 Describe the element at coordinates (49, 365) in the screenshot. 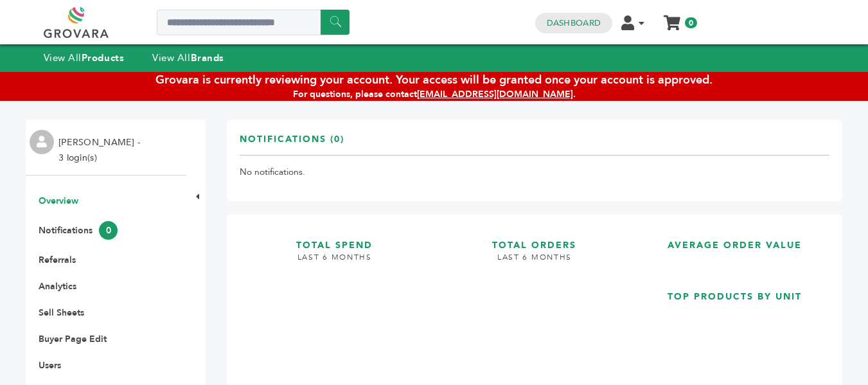

I see `a: Users` at that location.